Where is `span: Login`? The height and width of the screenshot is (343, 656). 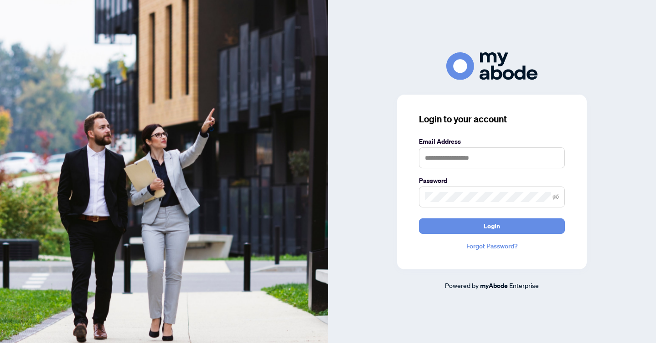 span: Login is located at coordinates (492, 226).